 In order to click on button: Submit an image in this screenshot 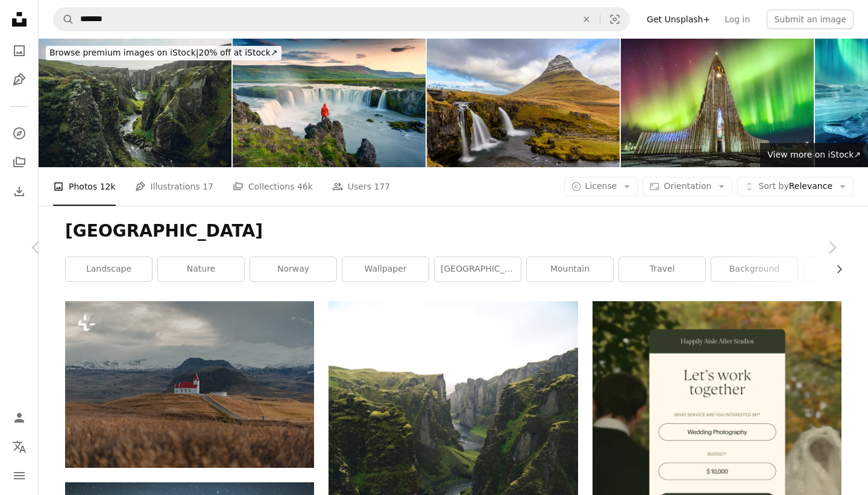, I will do `click(810, 20)`.